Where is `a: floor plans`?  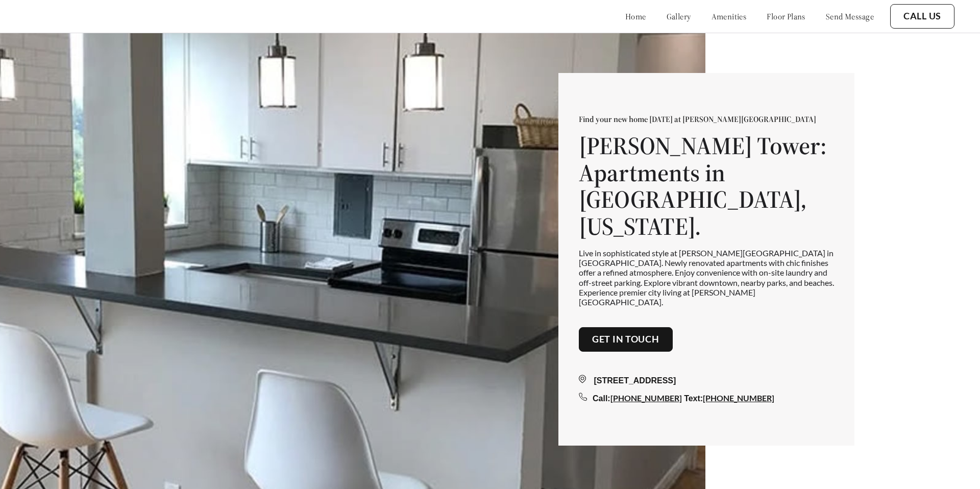 a: floor plans is located at coordinates (786, 16).